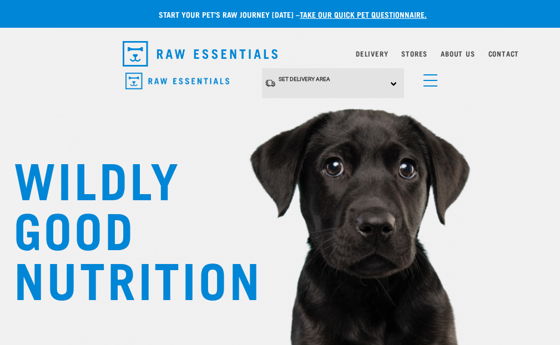 The image size is (560, 345). I want to click on a: menu, so click(428, 78).